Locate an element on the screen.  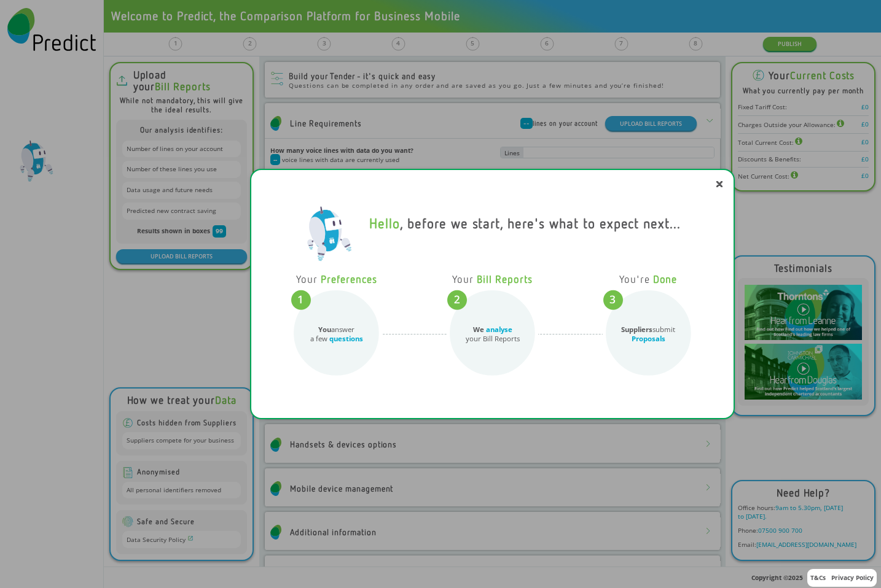
b: Suppliers is located at coordinates (637, 329).